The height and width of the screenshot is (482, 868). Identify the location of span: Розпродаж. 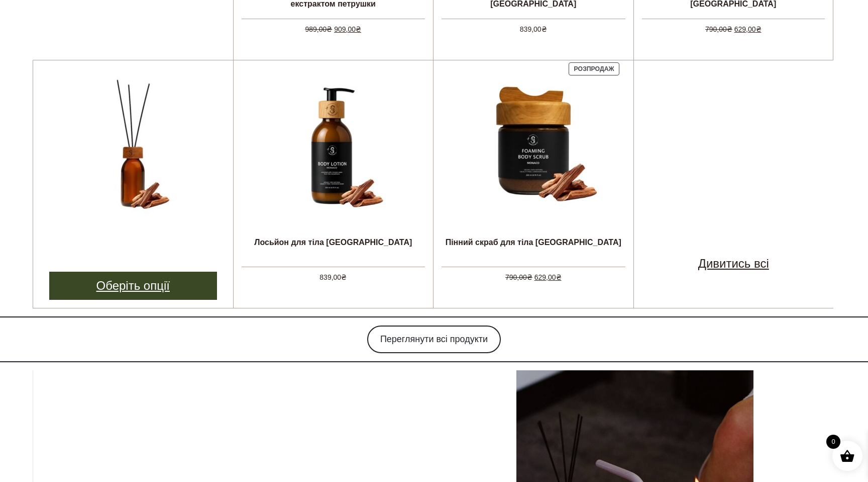
(594, 69).